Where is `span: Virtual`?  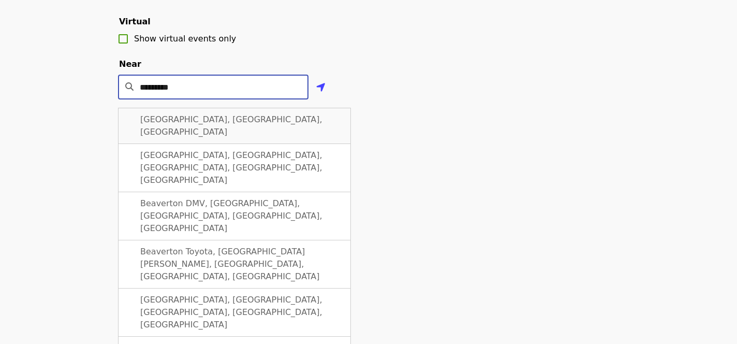
span: Virtual is located at coordinates (135, 21).